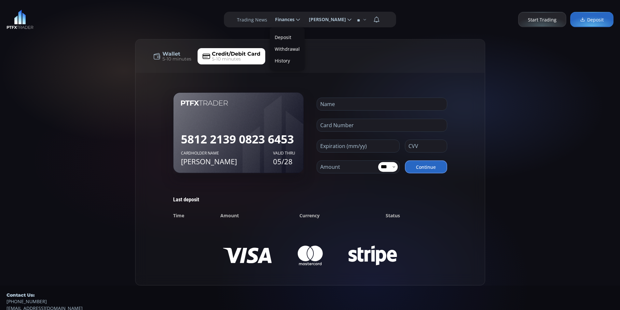  What do you see at coordinates (231, 56) in the screenshot?
I see `a: Credit/Debit Card5-10 minutes` at bounding box center [231, 56].